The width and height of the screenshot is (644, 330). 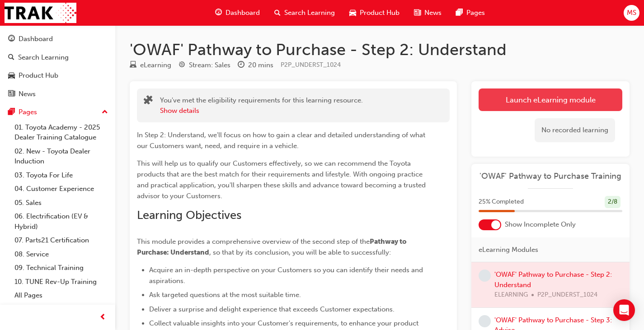 What do you see at coordinates (61, 189) in the screenshot?
I see `a: 04. Customer Experience` at bounding box center [61, 189].